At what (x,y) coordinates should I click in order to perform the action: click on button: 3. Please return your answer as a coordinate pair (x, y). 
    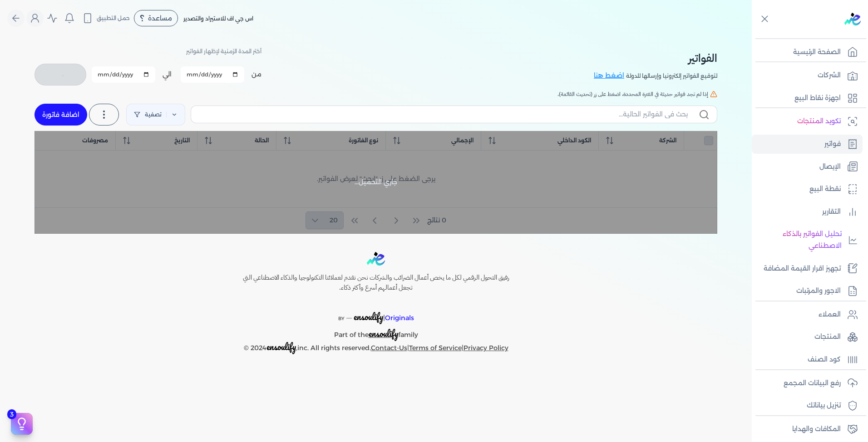
    Looking at the image, I should click on (22, 424).